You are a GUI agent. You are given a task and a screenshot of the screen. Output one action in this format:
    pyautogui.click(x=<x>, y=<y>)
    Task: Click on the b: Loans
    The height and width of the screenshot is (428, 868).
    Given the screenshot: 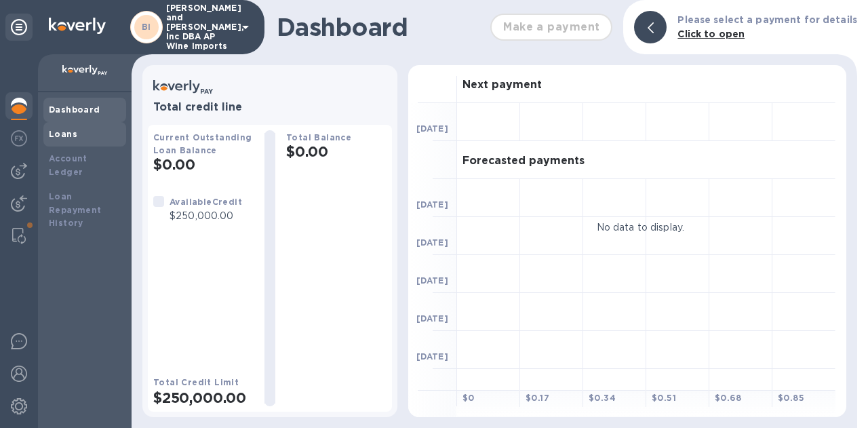 What is the action you would take?
    pyautogui.click(x=63, y=133)
    